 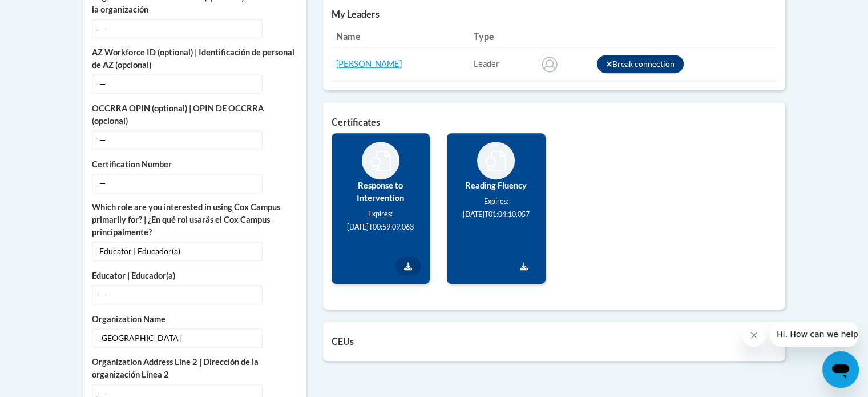 What do you see at coordinates (554, 341) in the screenshot?
I see `h5: CEUs` at bounding box center [554, 341].